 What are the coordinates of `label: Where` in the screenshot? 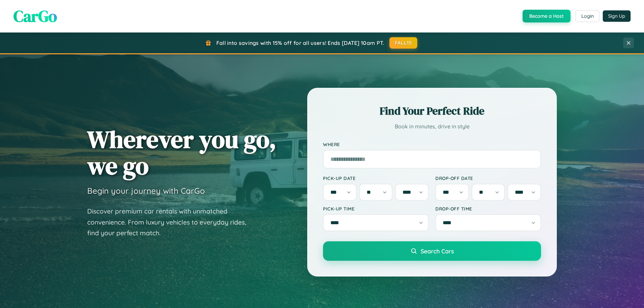 It's located at (432, 144).